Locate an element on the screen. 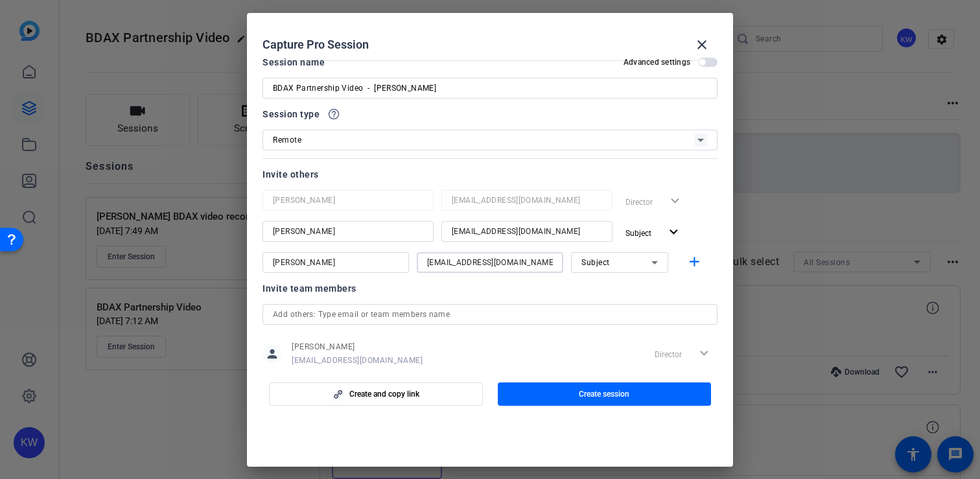 The height and width of the screenshot is (479, 980). input: Add others: Type email or team members name is located at coordinates (490, 314).